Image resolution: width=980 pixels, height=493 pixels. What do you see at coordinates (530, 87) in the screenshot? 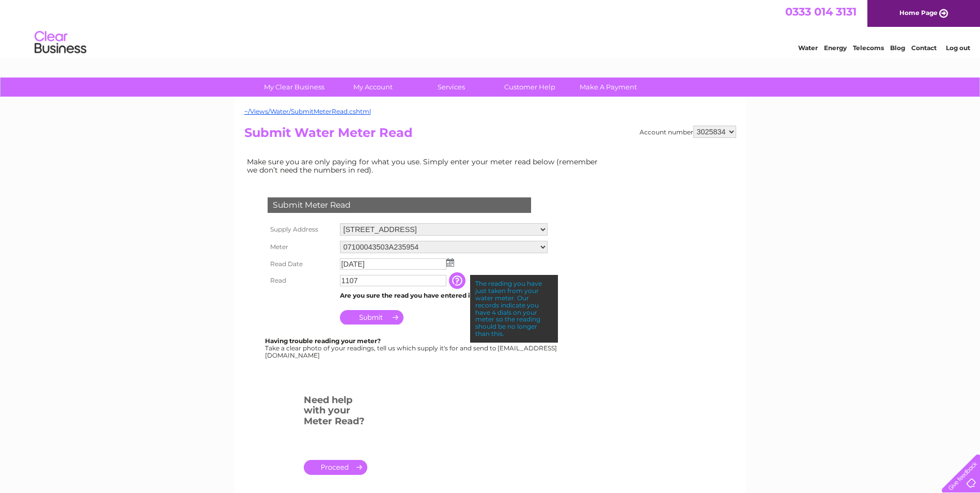
I see `a: Customer Help` at bounding box center [530, 87].